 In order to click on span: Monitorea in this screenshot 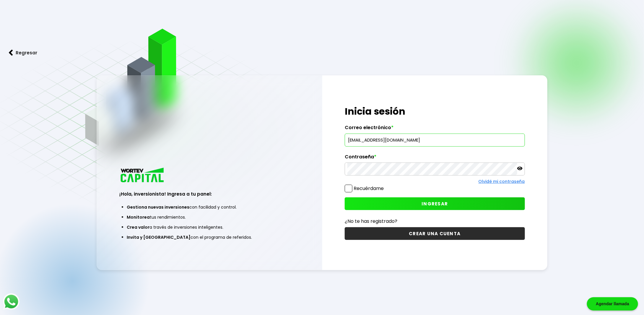, I will do `click(138, 217)`.